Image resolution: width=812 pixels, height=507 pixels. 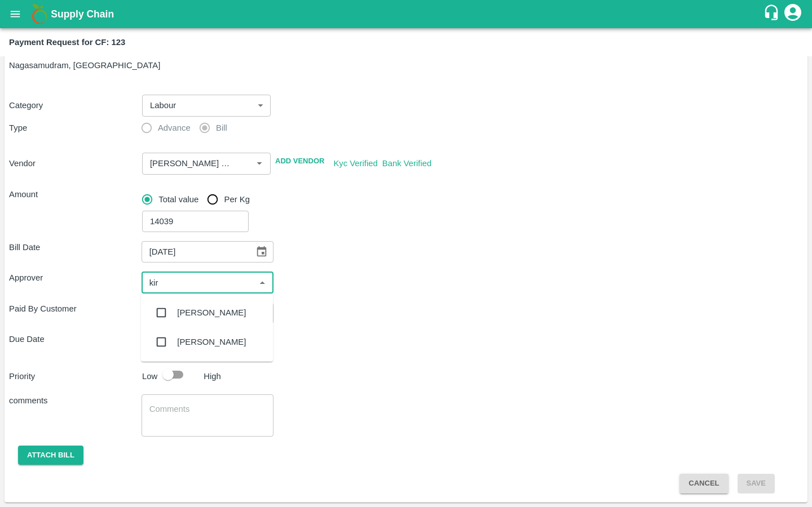 What do you see at coordinates (51, 455) in the screenshot?
I see `button: Attach bill` at bounding box center [51, 455].